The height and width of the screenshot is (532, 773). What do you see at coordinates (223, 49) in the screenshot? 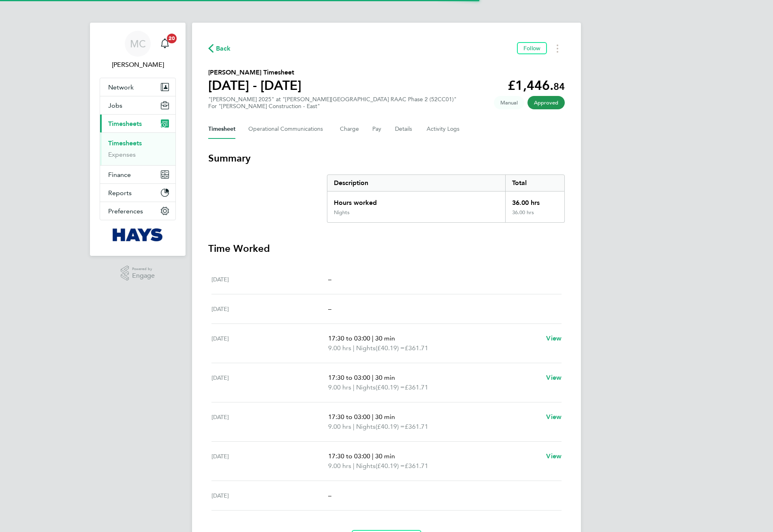
I see `span: Back` at bounding box center [223, 49].